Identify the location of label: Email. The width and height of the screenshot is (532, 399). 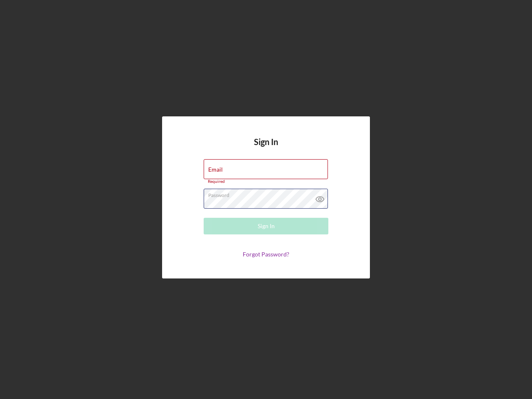
(215, 170).